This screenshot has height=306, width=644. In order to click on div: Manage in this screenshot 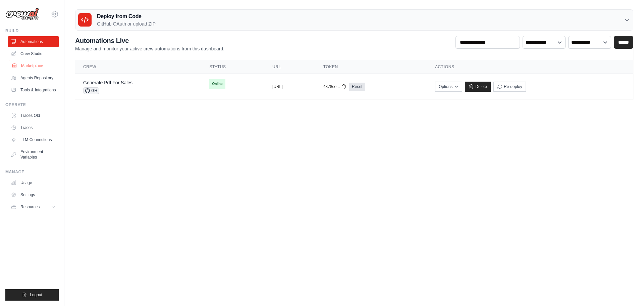, I will do `click(32, 172)`.